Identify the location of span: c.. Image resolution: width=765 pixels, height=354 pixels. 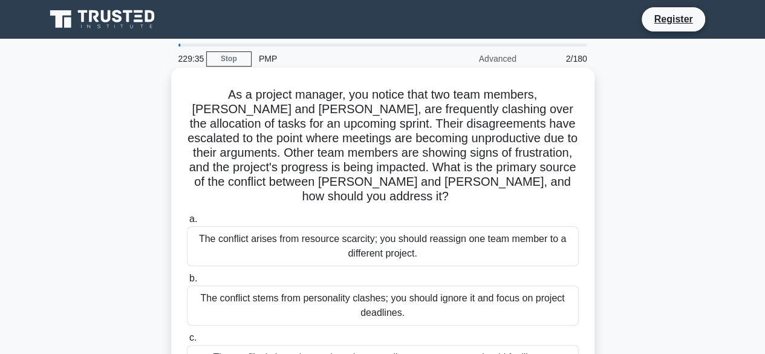
(193, 337).